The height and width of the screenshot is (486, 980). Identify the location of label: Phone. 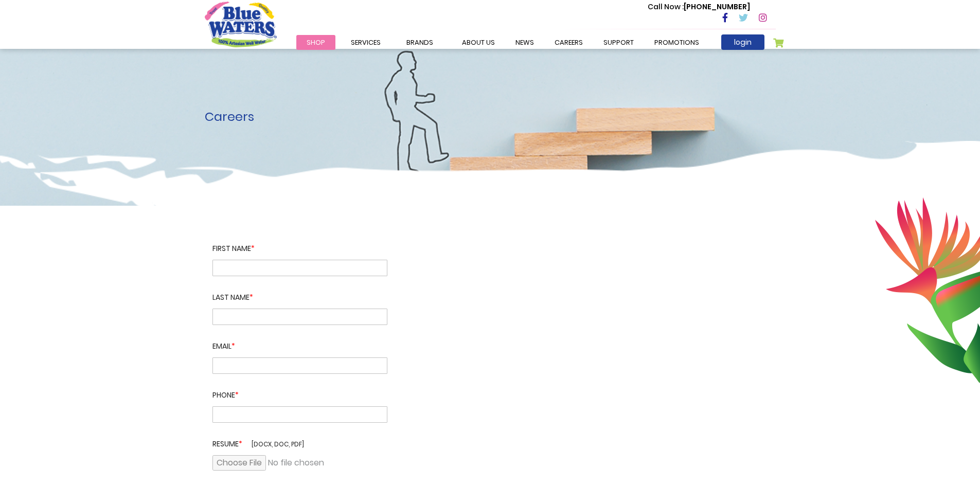
(300, 390).